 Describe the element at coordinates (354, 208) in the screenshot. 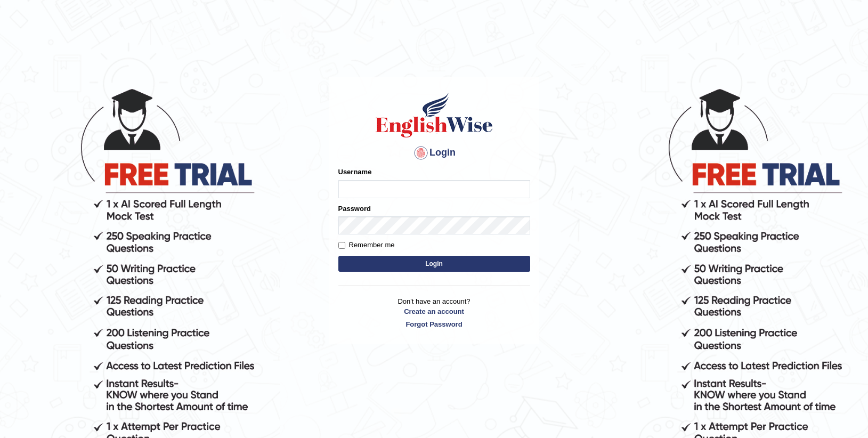

I see `label: Password` at that location.